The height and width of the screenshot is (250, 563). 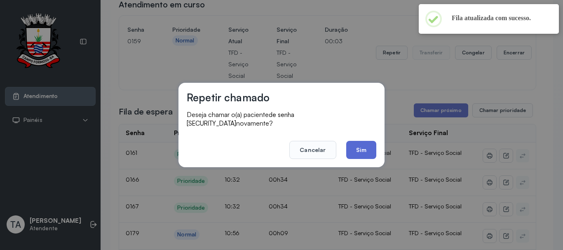 What do you see at coordinates (312, 150) in the screenshot?
I see `button: Cancelar` at bounding box center [312, 150].